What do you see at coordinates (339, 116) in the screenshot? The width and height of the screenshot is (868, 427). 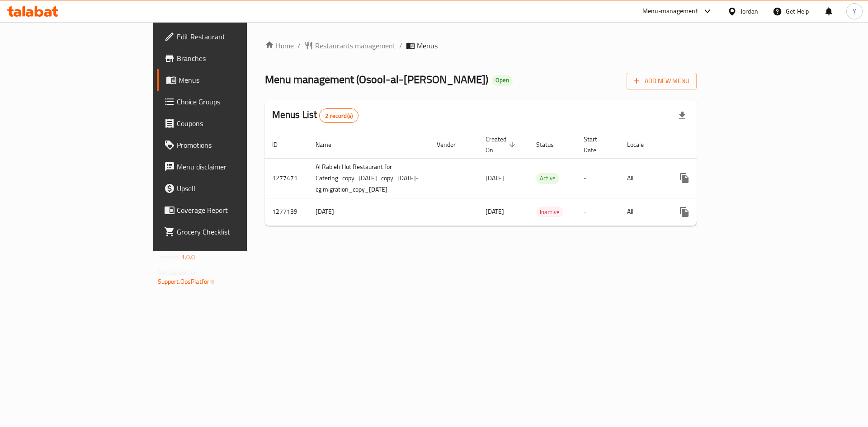 I see `div: Total records count` at bounding box center [339, 116].